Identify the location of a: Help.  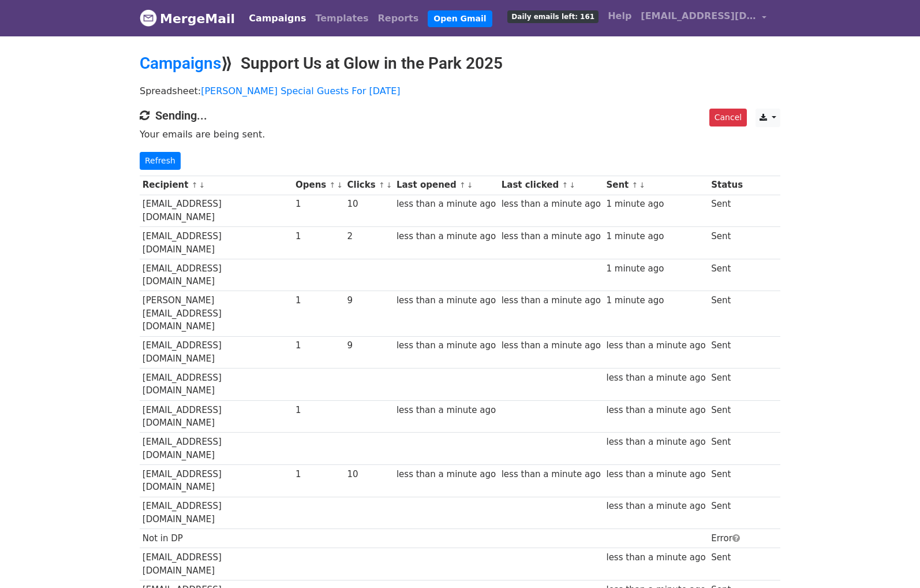
(619, 16).